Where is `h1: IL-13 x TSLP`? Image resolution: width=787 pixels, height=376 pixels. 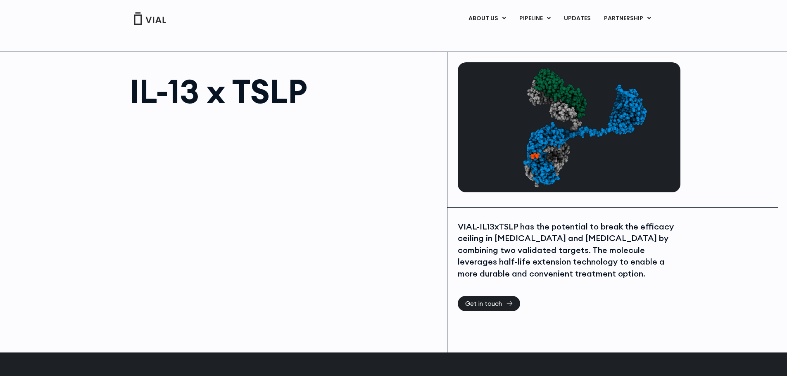 h1: IL-13 x TSLP is located at coordinates (284, 91).